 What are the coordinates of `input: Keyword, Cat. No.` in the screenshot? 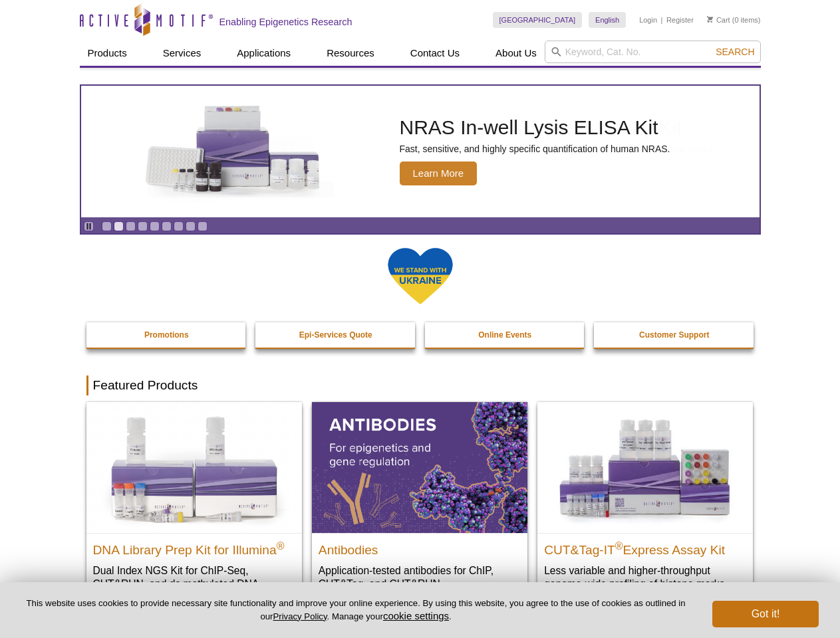 It's located at (652, 52).